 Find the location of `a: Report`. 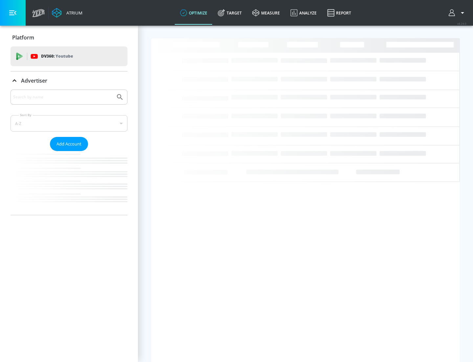

a: Report is located at coordinates (339, 13).